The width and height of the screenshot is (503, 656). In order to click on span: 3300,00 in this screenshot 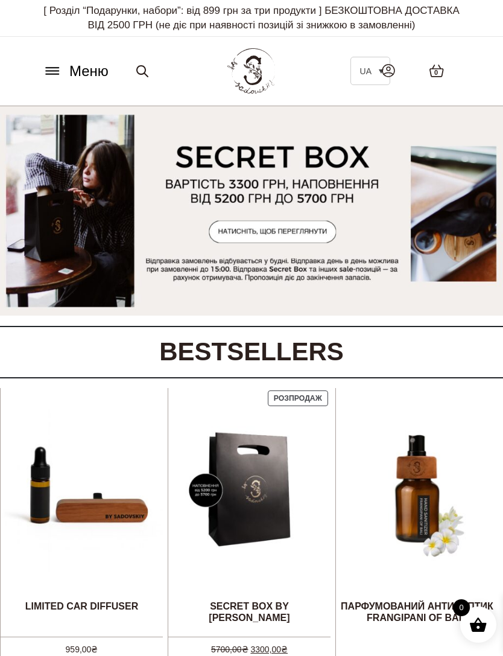, I will do `click(269, 649)`.